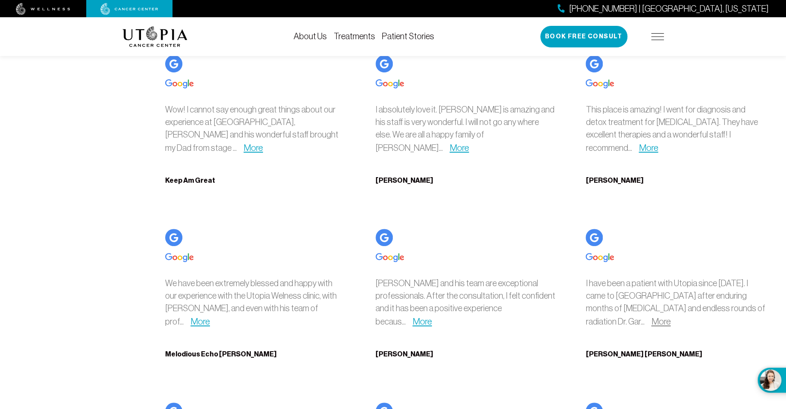  Describe the element at coordinates (355, 36) in the screenshot. I see `a: Treatments` at that location.